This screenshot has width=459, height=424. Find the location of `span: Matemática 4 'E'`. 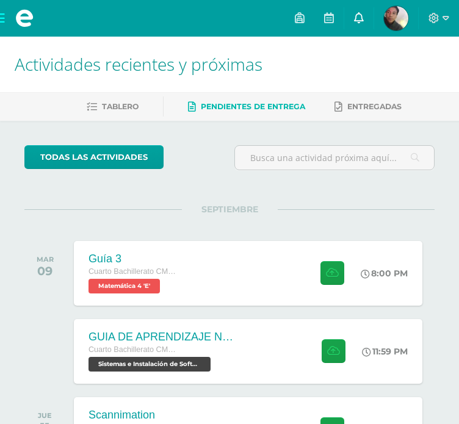

span: Matemática 4 'E' is located at coordinates (124, 286).